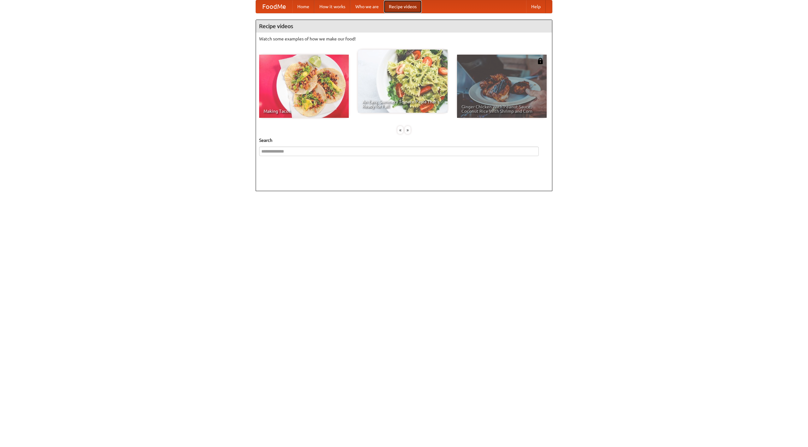 The width and height of the screenshot is (808, 447). I want to click on a: Making Tacos, so click(304, 86).